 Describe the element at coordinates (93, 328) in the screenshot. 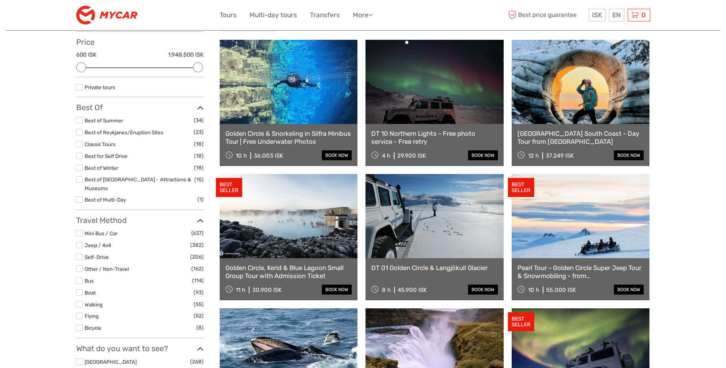

I see `a: Bicycle` at that location.